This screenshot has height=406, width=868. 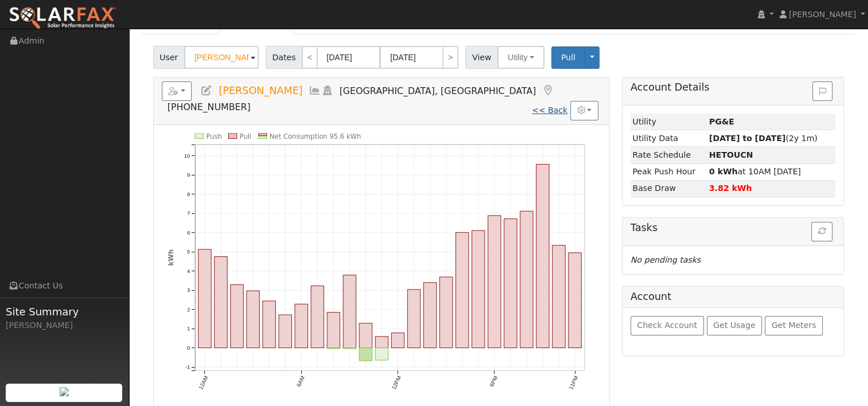 What do you see at coordinates (245, 136) in the screenshot?
I see `text: Pull` at bounding box center [245, 136].